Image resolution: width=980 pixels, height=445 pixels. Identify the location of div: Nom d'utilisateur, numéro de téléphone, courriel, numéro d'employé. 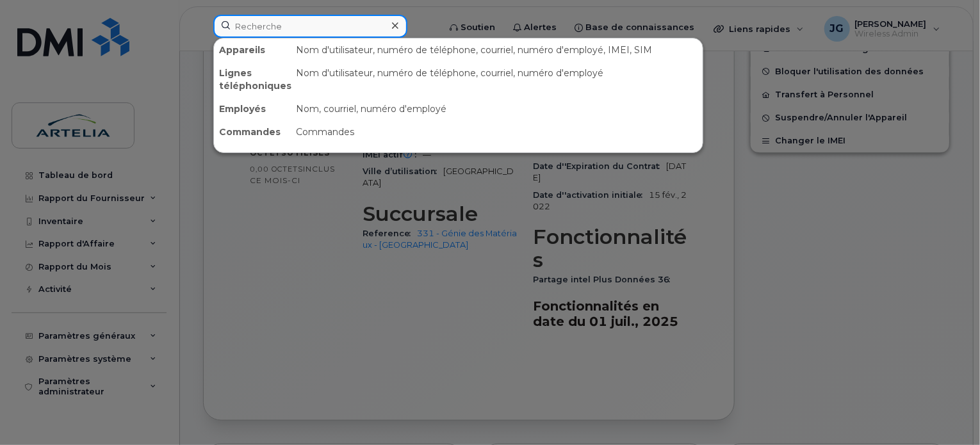
(496, 79).